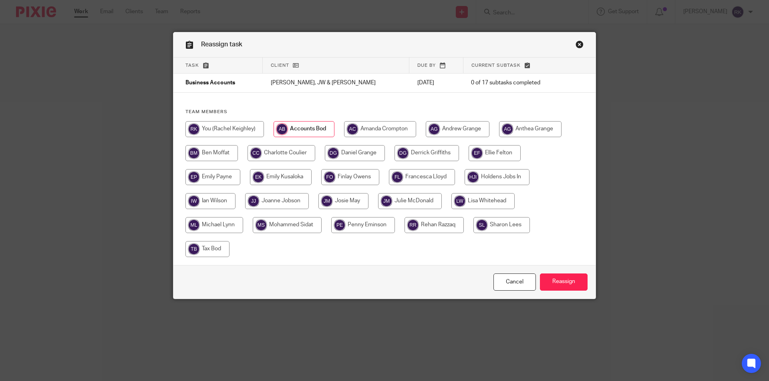 The width and height of the screenshot is (769, 381). What do you see at coordinates (221, 44) in the screenshot?
I see `span: Reassign task` at bounding box center [221, 44].